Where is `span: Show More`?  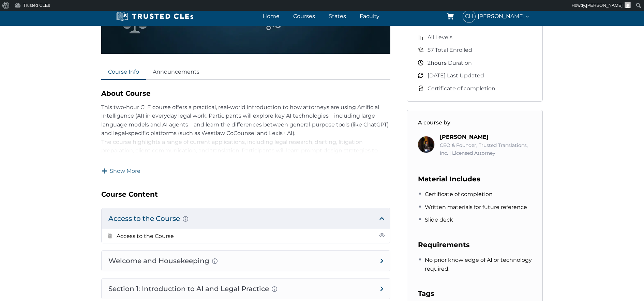 span: Show More is located at coordinates (125, 171).